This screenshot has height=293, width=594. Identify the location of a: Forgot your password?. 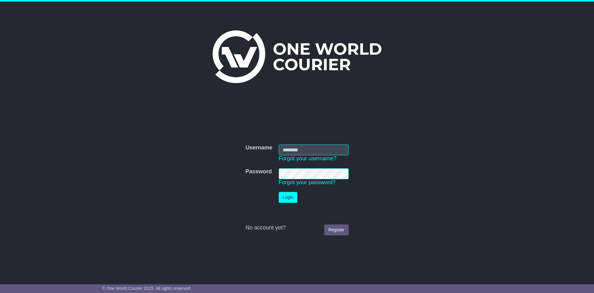
(307, 182).